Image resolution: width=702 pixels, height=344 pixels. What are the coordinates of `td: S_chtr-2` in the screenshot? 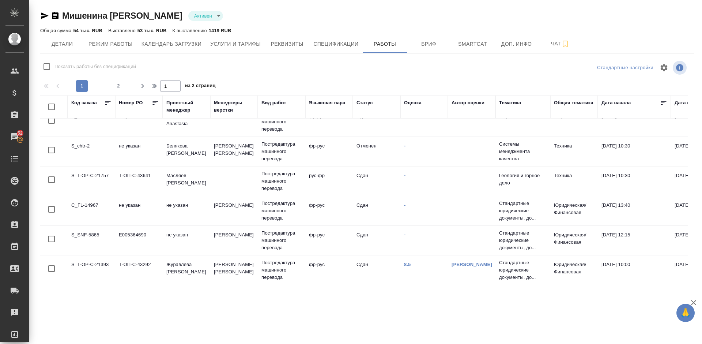 It's located at (91, 151).